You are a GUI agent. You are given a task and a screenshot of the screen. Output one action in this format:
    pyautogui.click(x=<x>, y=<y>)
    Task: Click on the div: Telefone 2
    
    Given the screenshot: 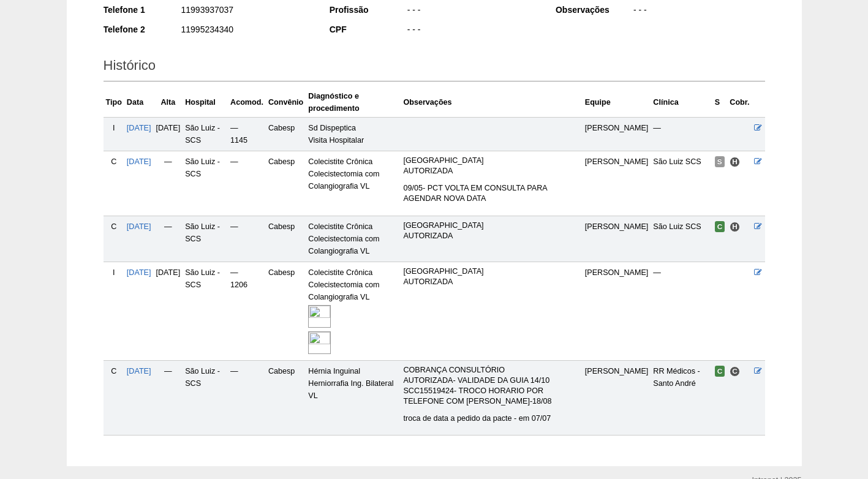 What is the action you would take?
    pyautogui.click(x=142, y=29)
    